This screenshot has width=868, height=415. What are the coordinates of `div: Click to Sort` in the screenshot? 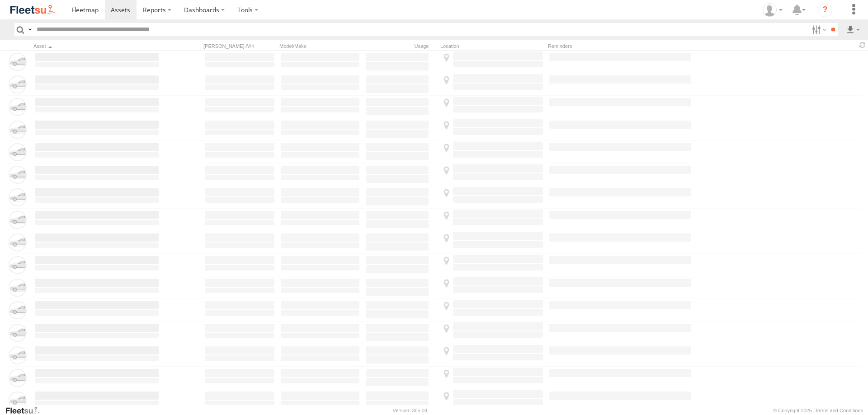 It's located at (96, 46).